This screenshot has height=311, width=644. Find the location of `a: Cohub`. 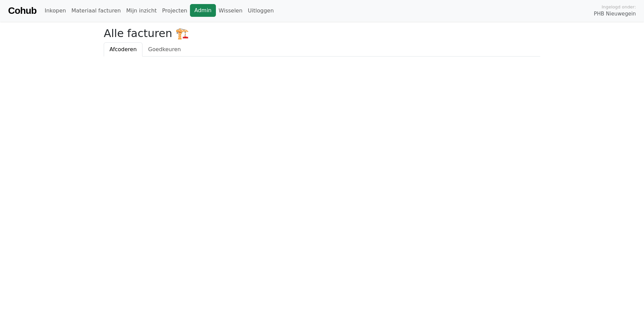

a: Cohub is located at coordinates (22, 11).